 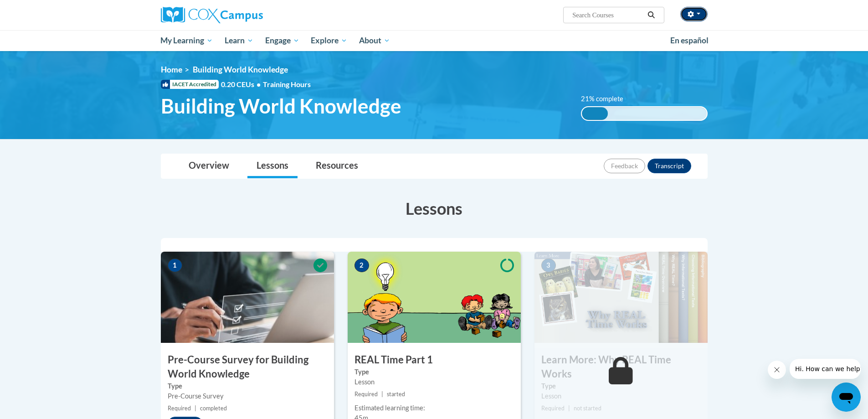 What do you see at coordinates (187, 41) in the screenshot?
I see `a: My Learning` at bounding box center [187, 41].